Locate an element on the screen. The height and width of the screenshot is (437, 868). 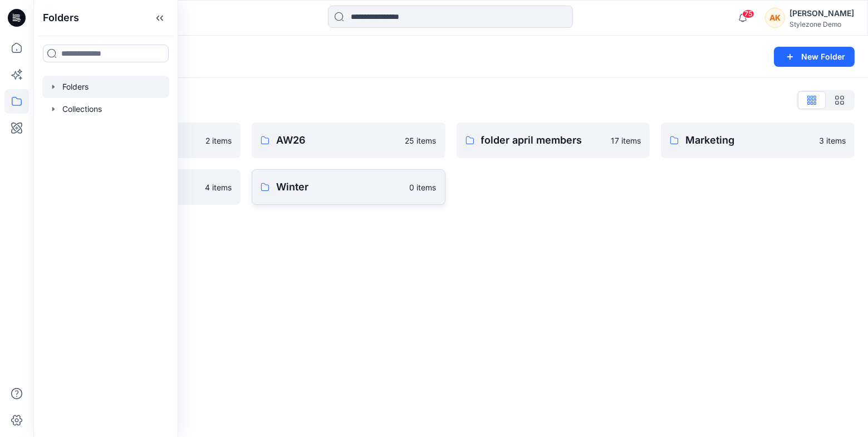
div: Stylezone Demo is located at coordinates (822, 24).